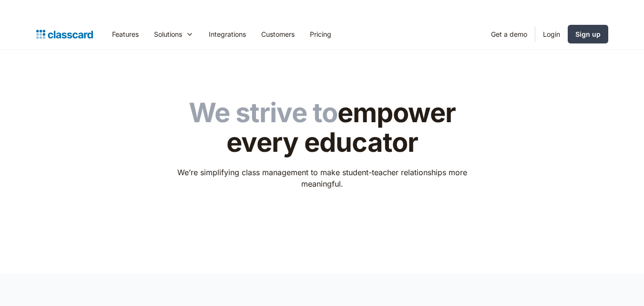 The height and width of the screenshot is (306, 644). I want to click on a: Integrations, so click(227, 34).